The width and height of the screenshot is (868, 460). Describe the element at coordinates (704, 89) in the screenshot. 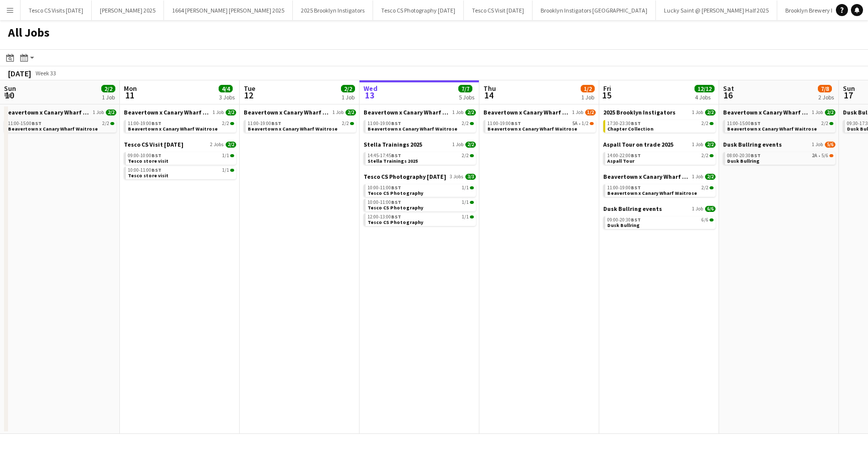

I see `span: 12/12` at that location.